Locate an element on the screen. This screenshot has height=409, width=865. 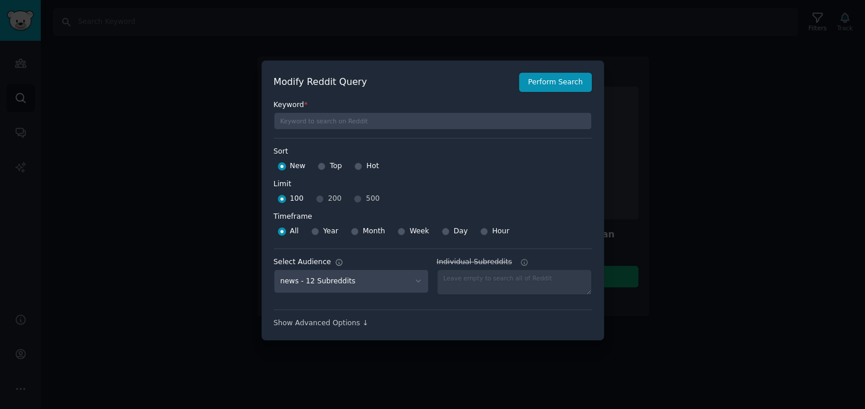
label: Sort is located at coordinates (433, 152).